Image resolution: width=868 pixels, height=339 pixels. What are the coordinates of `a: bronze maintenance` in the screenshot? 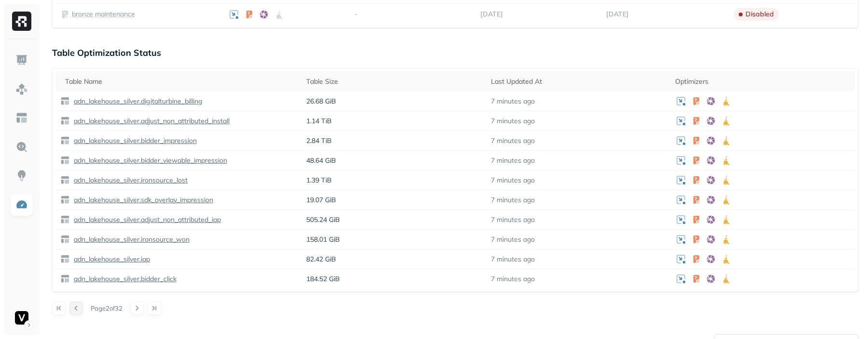 It's located at (103, 14).